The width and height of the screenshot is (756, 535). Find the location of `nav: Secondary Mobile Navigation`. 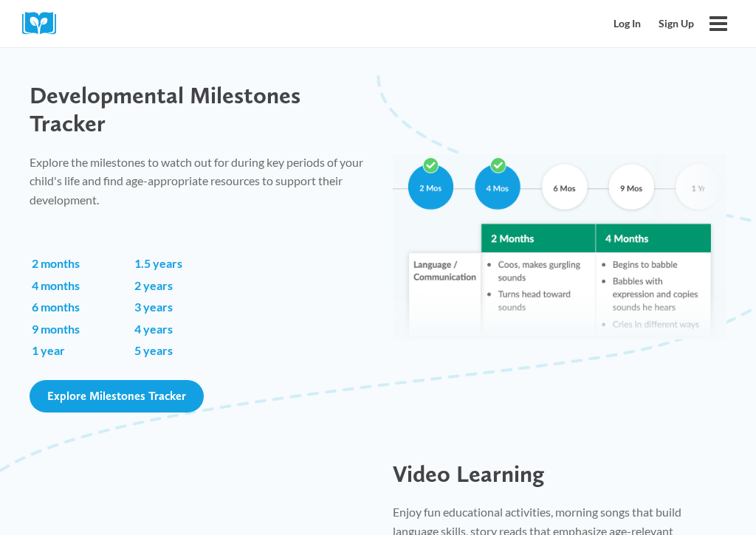

nav: Secondary Mobile Navigation is located at coordinates (653, 23).